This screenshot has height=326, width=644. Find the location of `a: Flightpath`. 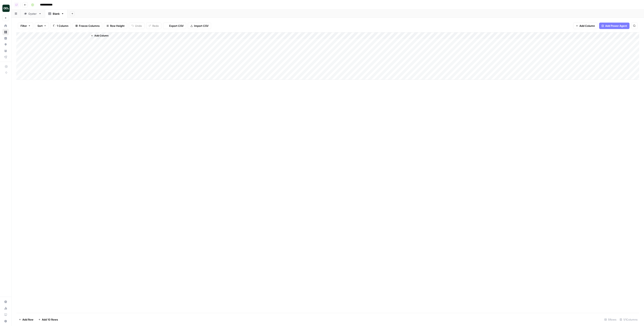

a: Flightpath is located at coordinates (6, 57).